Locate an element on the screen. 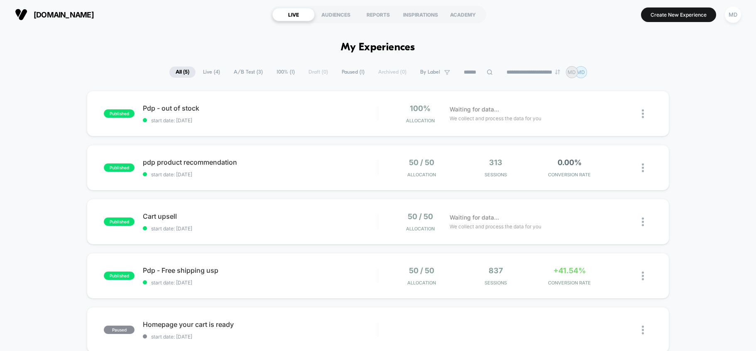  span: 0.00% is located at coordinates (570, 162).